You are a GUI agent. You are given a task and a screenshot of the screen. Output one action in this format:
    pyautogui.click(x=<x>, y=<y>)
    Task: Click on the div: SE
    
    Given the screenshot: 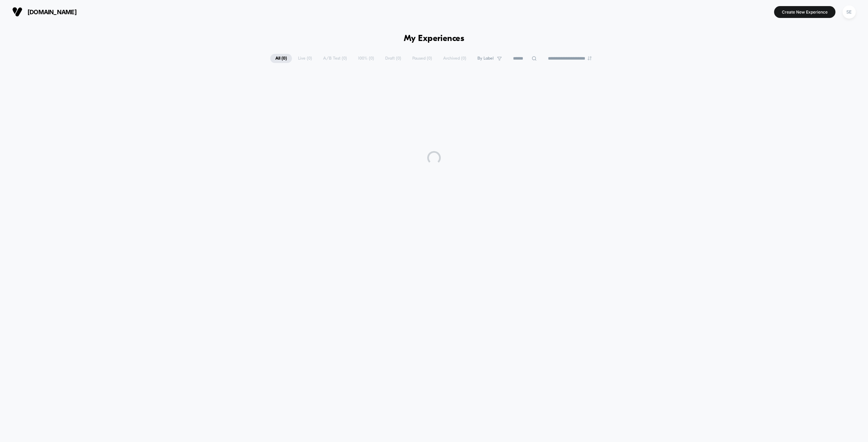 What is the action you would take?
    pyautogui.click(x=848, y=12)
    